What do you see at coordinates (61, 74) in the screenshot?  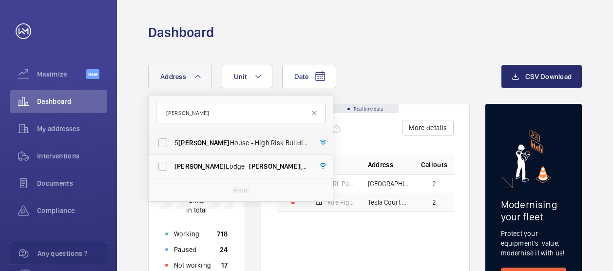 I see `span: Maximize` at bounding box center [61, 74].